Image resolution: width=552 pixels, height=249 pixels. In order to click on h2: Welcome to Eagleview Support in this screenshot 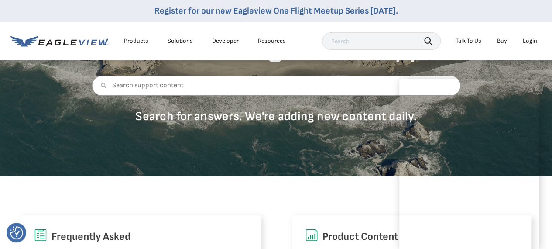, I will do `click(276, 48)`.